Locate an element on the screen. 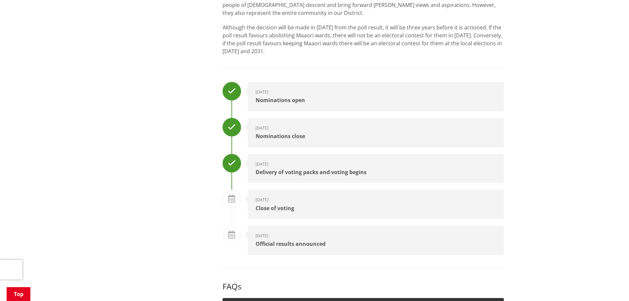  div: Delivery of voting packs and voting begins is located at coordinates (376, 172).